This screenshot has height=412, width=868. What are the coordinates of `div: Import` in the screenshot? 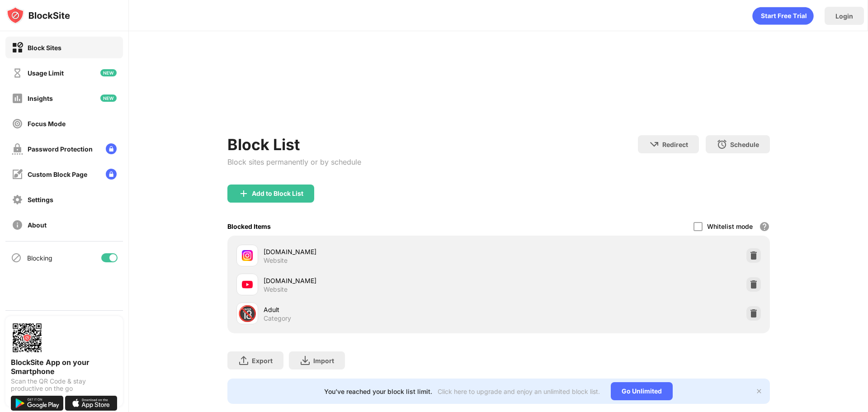 It's located at (324, 360).